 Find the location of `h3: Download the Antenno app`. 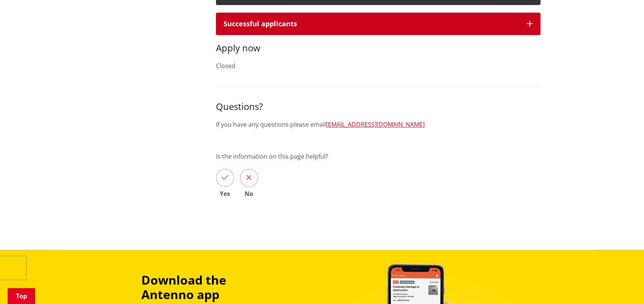

h3: Download the Antenno app is located at coordinates (210, 288).